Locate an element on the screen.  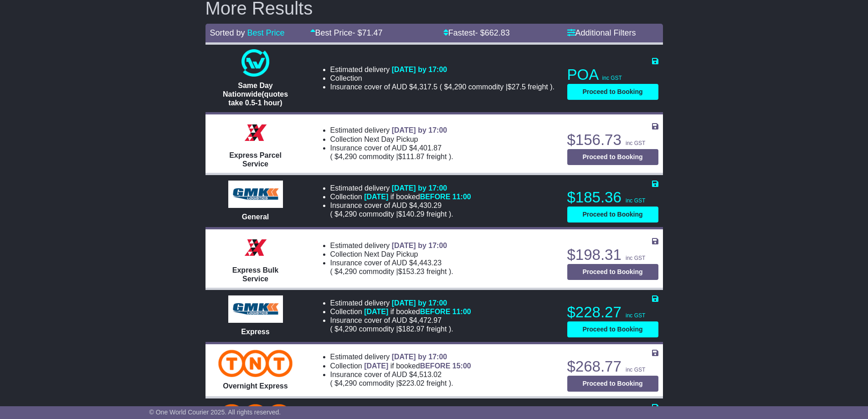
span: 27.5 is located at coordinates (519, 87).